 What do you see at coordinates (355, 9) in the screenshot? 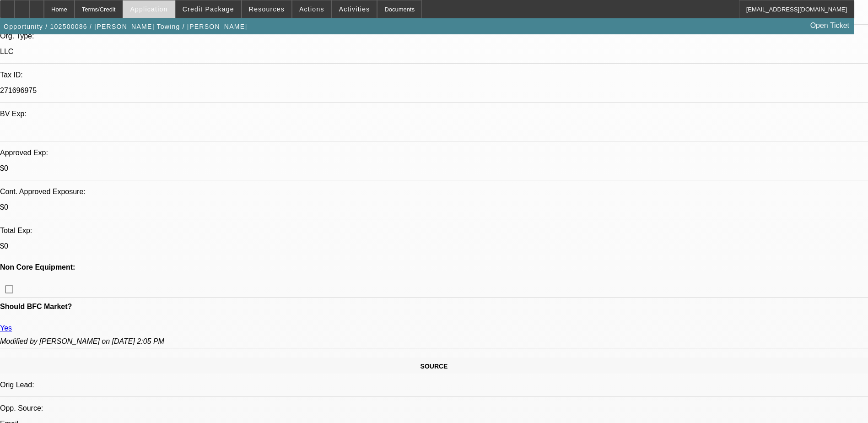
I see `span: Activities` at bounding box center [355, 9].